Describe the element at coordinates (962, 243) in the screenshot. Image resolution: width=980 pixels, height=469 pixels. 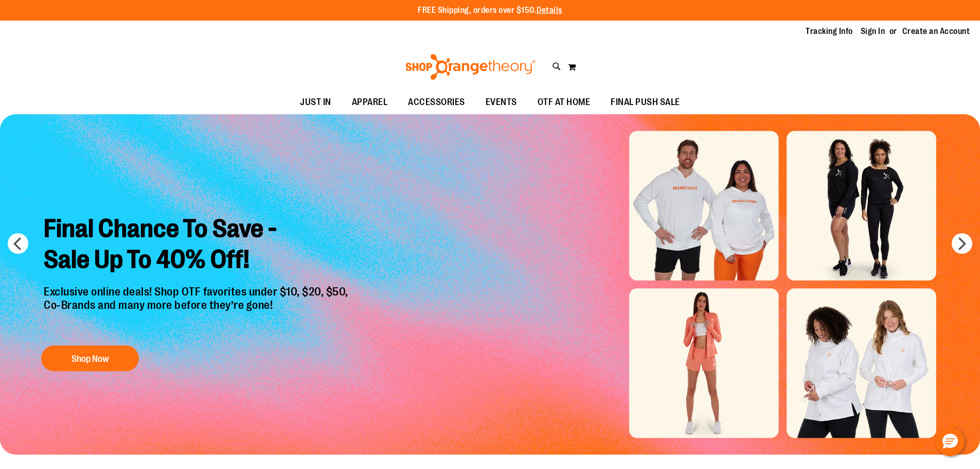
I see `button: next` at that location.